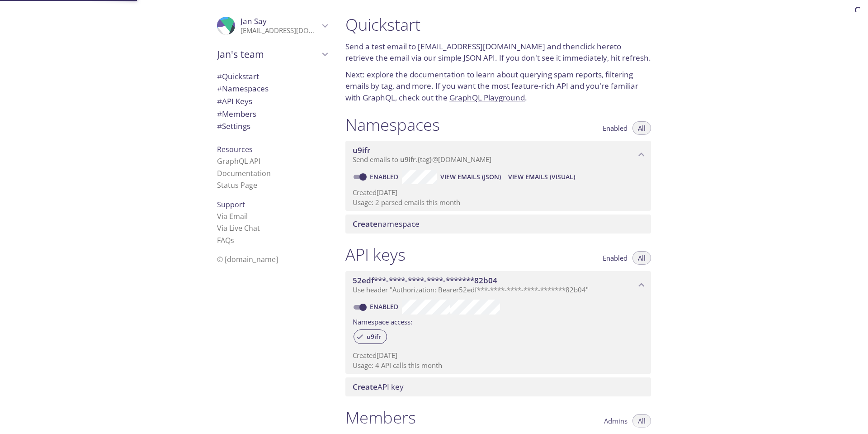 Image resolution: width=868 pixels, height=434 pixels. I want to click on span: Support, so click(231, 205).